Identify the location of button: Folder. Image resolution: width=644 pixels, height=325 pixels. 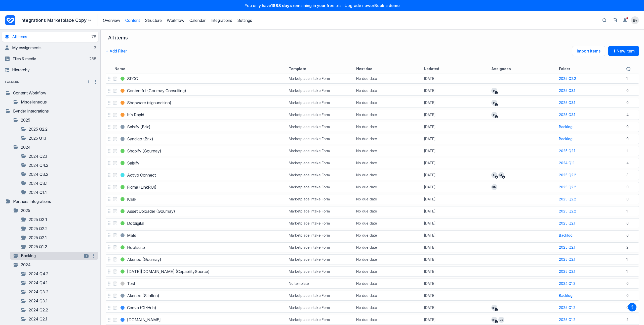
(564, 69).